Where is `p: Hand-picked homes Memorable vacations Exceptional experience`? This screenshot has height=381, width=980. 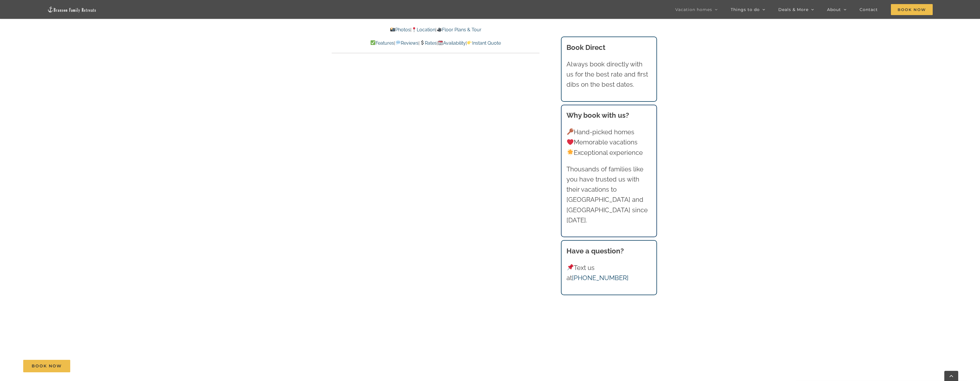
p: Hand-picked homes Memorable vacations Exceptional experience is located at coordinates (609, 142).